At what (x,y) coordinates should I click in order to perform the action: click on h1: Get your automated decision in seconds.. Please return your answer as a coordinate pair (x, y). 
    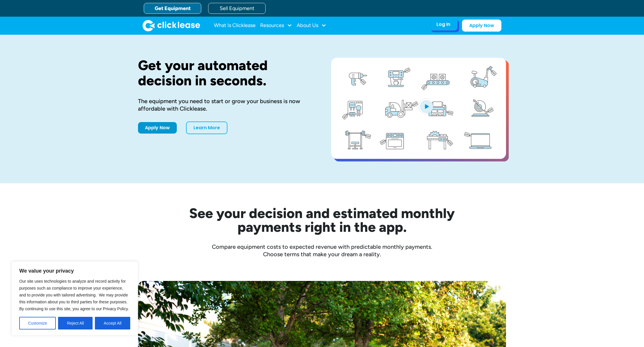
    Looking at the image, I should click on (225, 73).